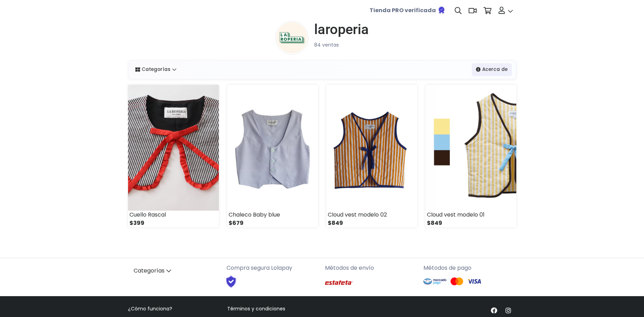 The width and height of the screenshot is (644, 317). Describe the element at coordinates (341, 29) in the screenshot. I see `h1: laroperia` at that location.